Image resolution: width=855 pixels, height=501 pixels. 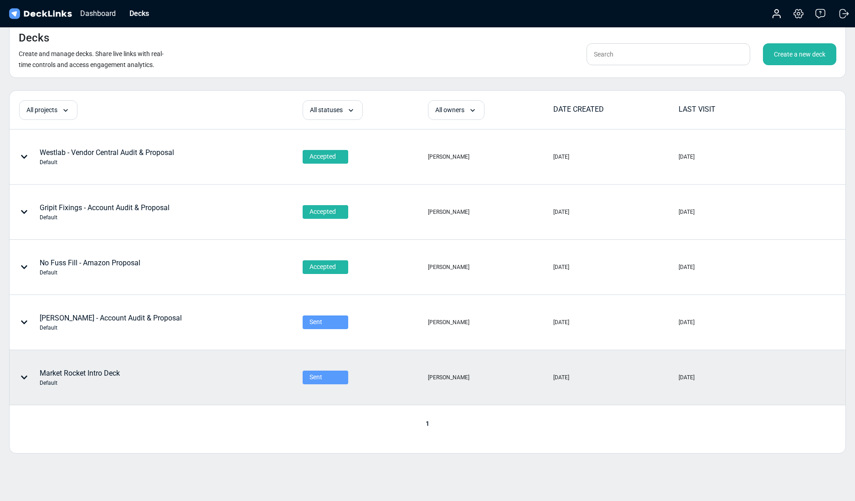 I want to click on small: Create and manage decks. Share live links with real-time controls and access engagement analytics., so click(x=91, y=59).